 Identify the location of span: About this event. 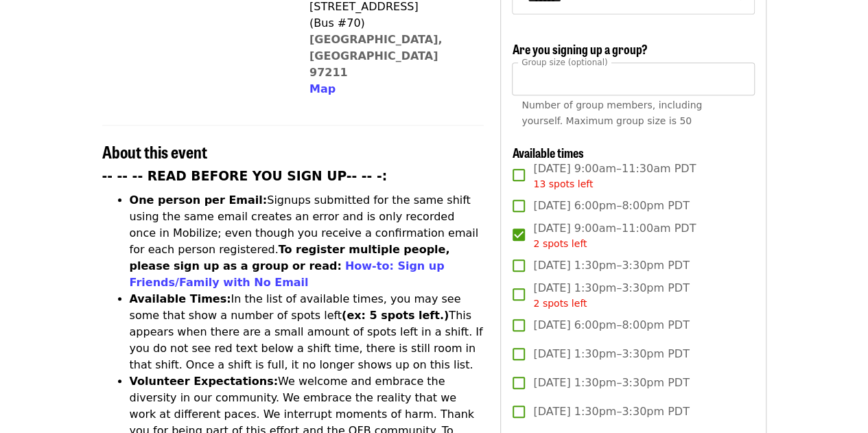
(154, 151).